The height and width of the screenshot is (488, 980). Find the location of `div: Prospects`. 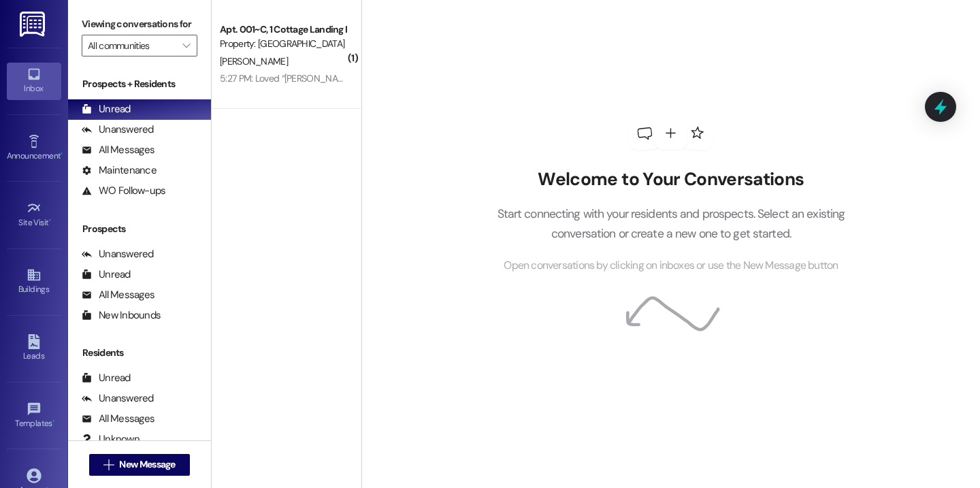

div: Prospects is located at coordinates (140, 229).